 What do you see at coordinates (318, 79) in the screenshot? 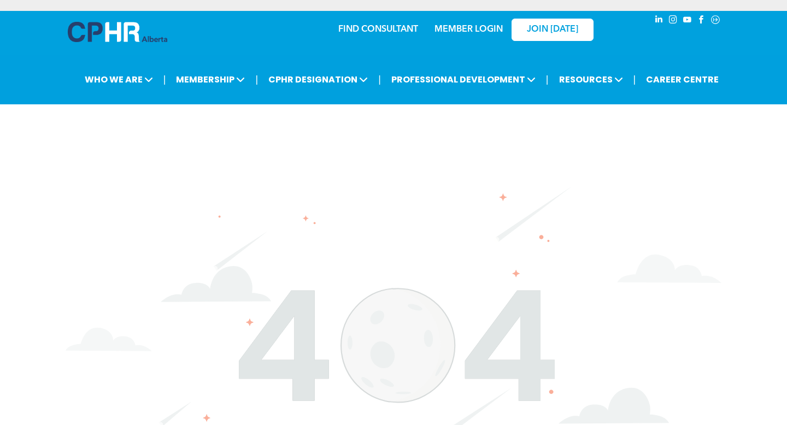
I see `span: CPHR DESIGNATION` at bounding box center [318, 79].